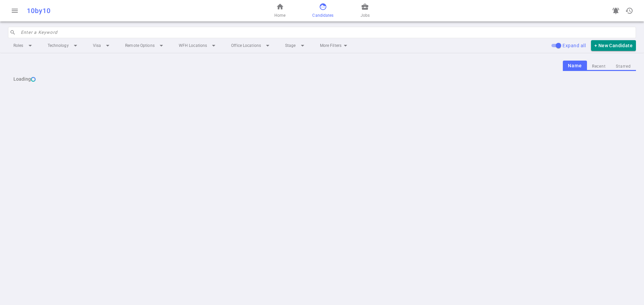 The height and width of the screenshot is (305, 644). I want to click on button: + New Candidate, so click(614, 45).